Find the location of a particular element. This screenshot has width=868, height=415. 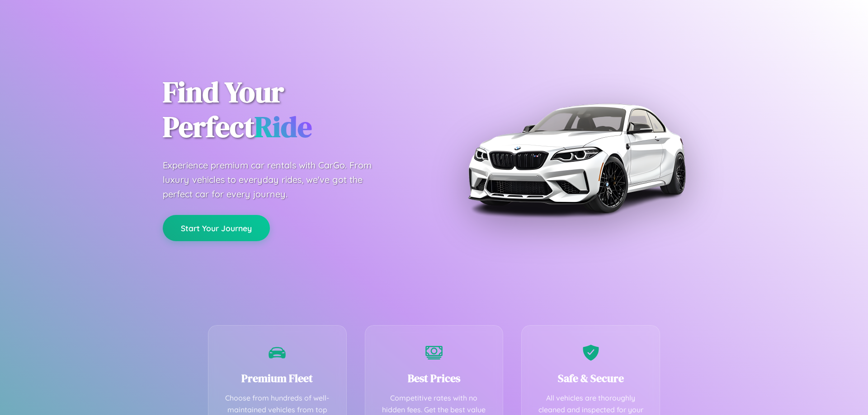

h3: Premium Fleet is located at coordinates (277, 378).